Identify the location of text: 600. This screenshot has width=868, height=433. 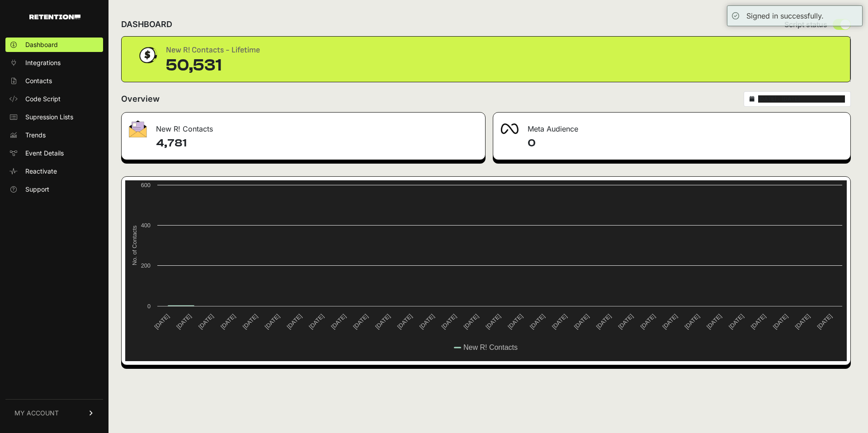
(146, 185).